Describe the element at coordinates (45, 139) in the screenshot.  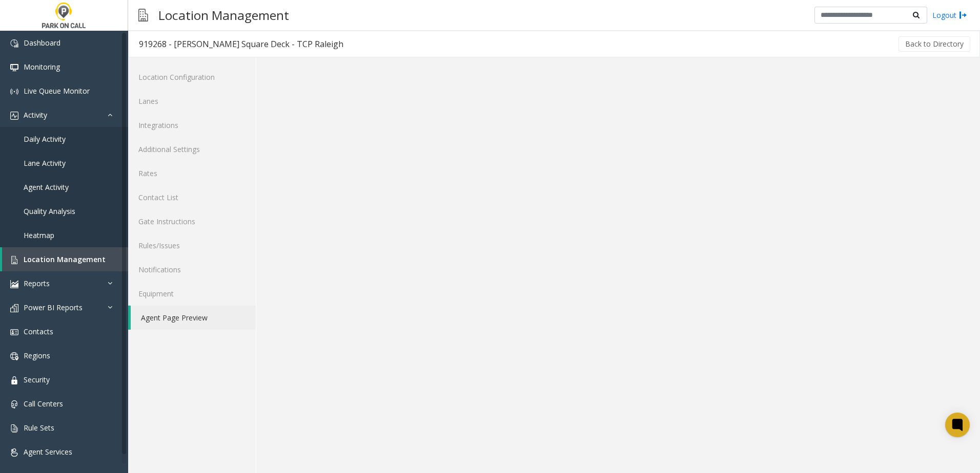
I see `span: Daily Activity` at that location.